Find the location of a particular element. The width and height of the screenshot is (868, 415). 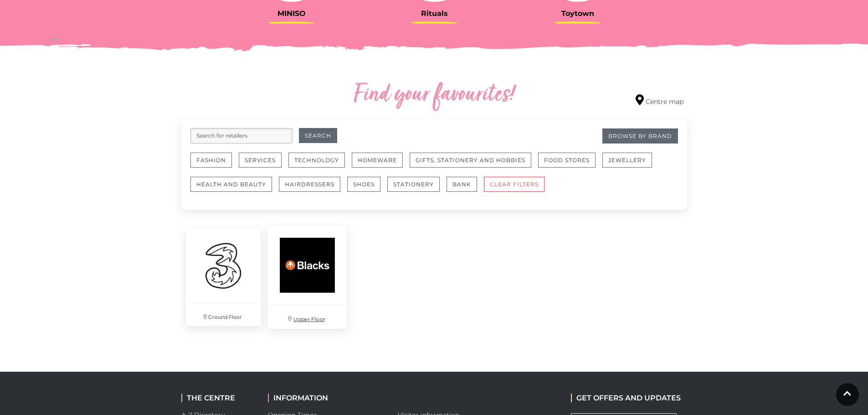

a: Health and Beauty is located at coordinates (234, 189).